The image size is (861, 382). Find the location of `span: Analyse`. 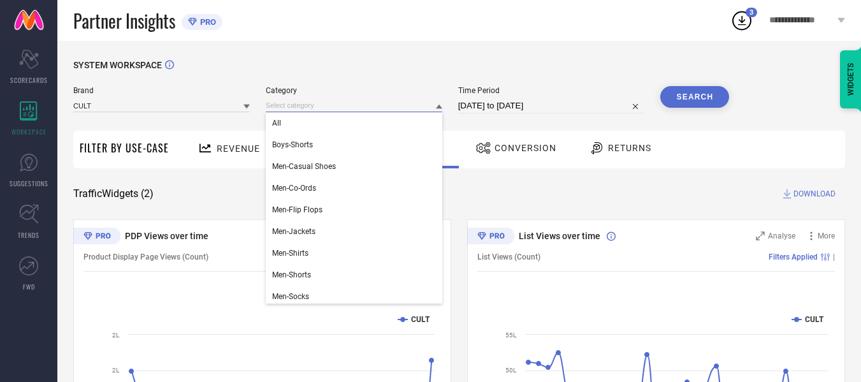

span: Analyse is located at coordinates (782, 236).